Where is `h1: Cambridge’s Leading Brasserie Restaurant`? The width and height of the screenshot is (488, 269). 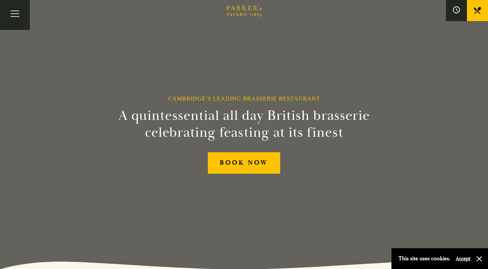
h1: Cambridge’s Leading Brasserie Restaurant is located at coordinates (244, 98).